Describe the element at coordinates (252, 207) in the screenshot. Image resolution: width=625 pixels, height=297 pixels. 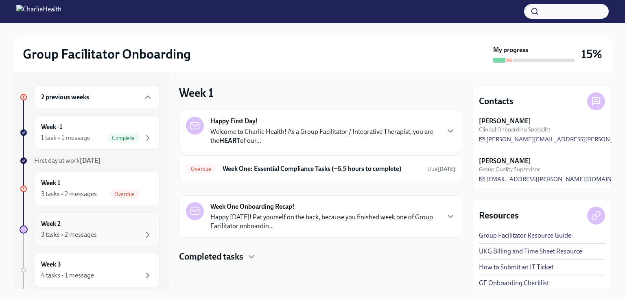
I see `strong: Week One Onboarding Recap!` at that location.